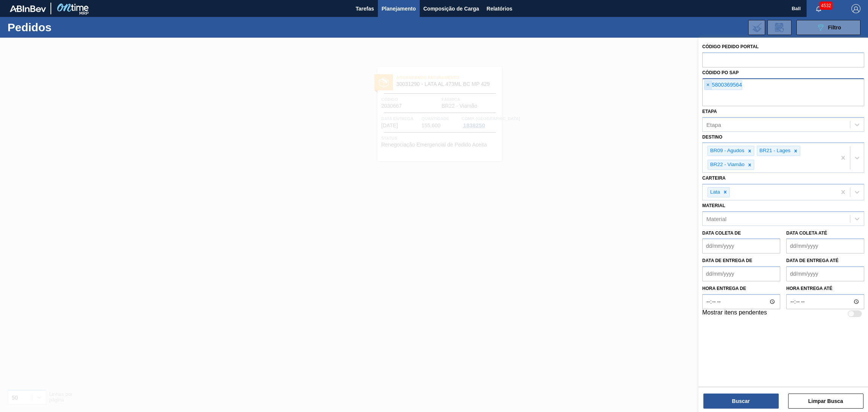  I want to click on label: Data de Entrega até, so click(812, 260).